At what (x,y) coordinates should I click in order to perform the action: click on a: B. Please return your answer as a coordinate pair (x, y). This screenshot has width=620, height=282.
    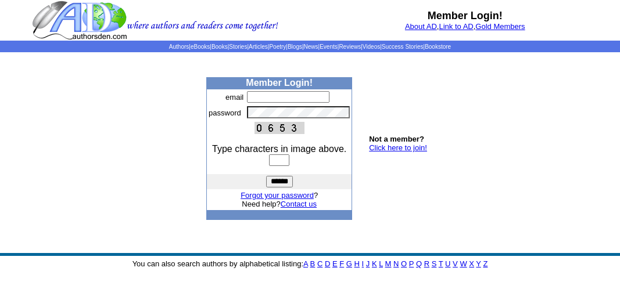
    Looking at the image, I should click on (313, 264).